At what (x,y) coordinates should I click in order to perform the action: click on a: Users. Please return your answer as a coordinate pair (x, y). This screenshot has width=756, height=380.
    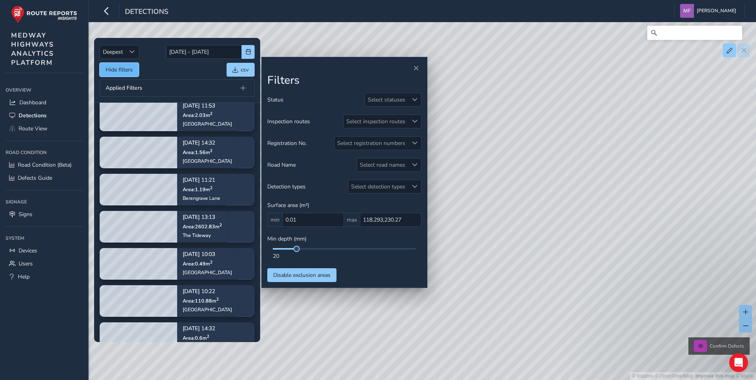
    Looking at the image, I should click on (44, 264).